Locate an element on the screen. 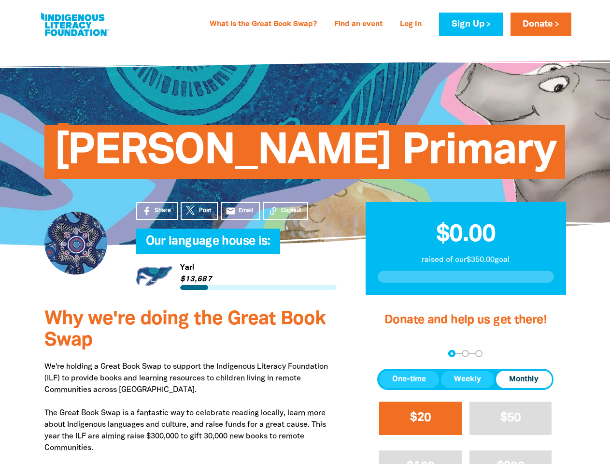 Image resolution: width=610 pixels, height=464 pixels. button: Navigate to step 3 of 3 to enter your payment details is located at coordinates (479, 353).